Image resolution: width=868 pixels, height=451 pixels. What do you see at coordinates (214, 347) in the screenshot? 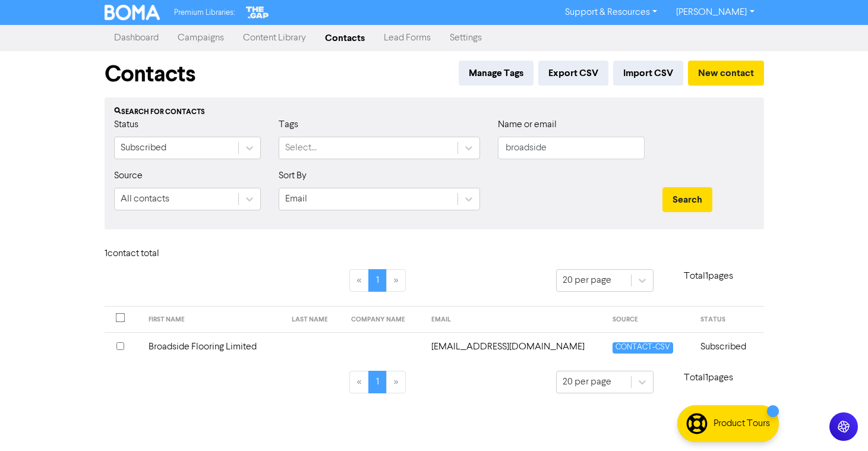
I see `td: Broadside Flooring Limited` at bounding box center [214, 347].